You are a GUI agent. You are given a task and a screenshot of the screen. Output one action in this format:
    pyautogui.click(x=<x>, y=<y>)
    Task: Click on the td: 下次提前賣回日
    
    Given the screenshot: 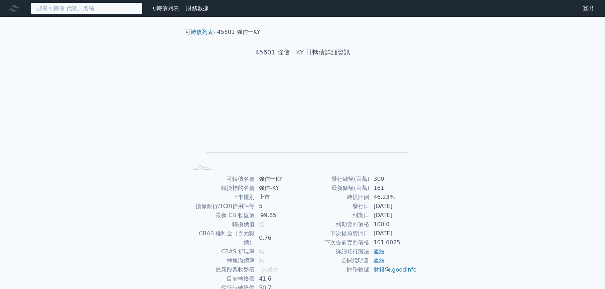 What is the action you would take?
    pyautogui.click(x=336, y=234)
    